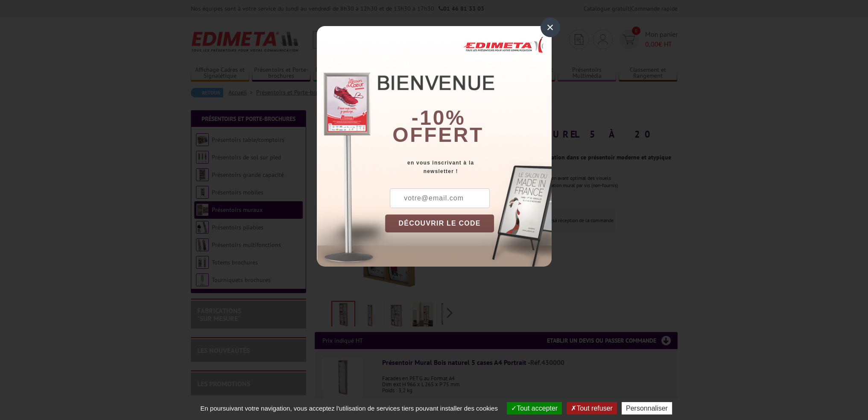 Image resolution: width=868 pixels, height=420 pixels. What do you see at coordinates (534, 408) in the screenshot?
I see `button: Tout accepter` at bounding box center [534, 408].